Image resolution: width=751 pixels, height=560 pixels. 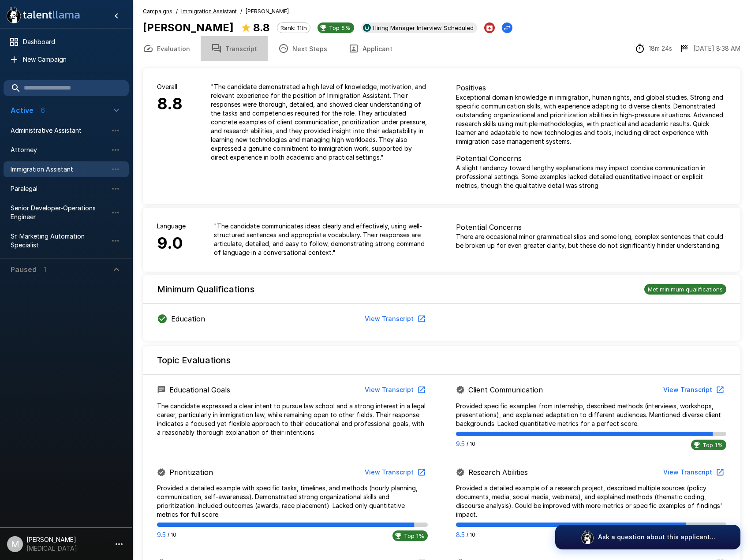 What do you see at coordinates (340, 28) in the screenshot?
I see `span: Top 5%` at bounding box center [340, 28].